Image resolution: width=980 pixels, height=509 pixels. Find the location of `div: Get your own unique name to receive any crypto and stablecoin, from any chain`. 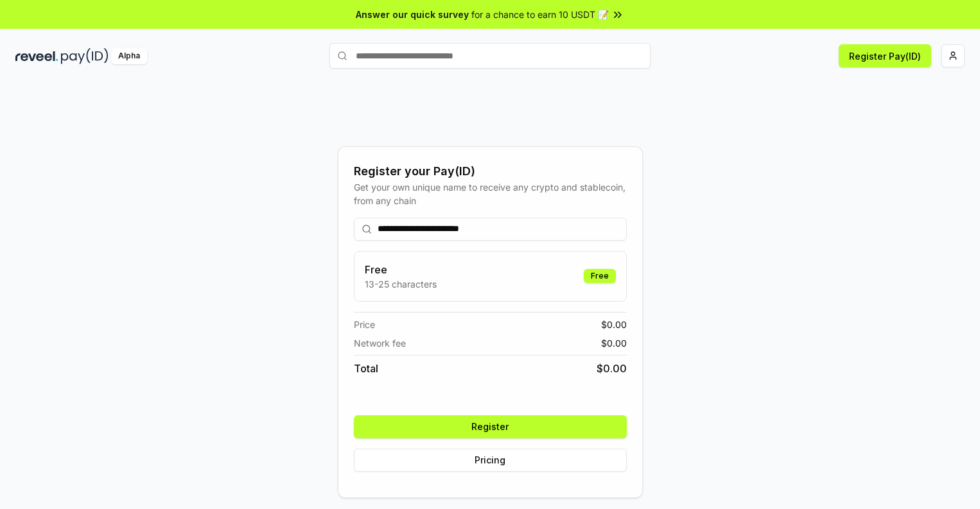

div: Get your own unique name to receive any crypto and stablecoin, from any chain is located at coordinates (490, 194).